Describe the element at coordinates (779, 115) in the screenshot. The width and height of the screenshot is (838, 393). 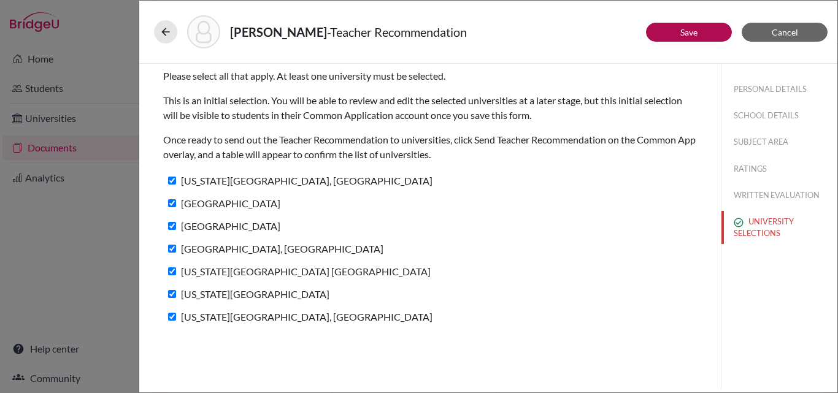
I see `button: SCHOOL DETAILS` at that location.